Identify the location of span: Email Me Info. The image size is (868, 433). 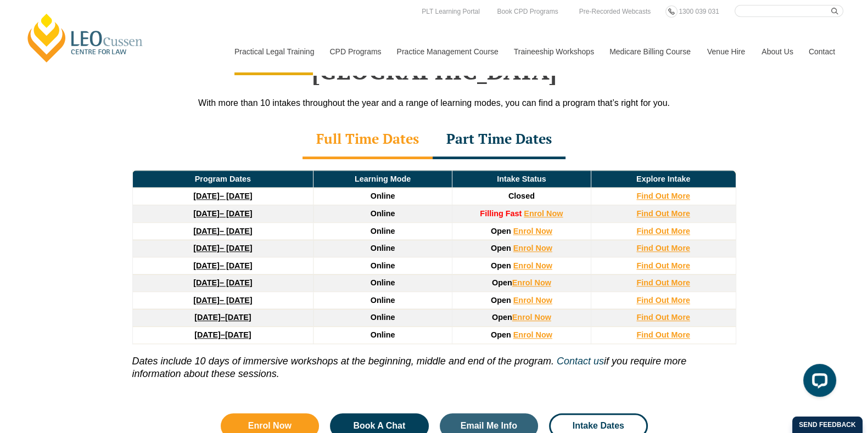
(489, 426).